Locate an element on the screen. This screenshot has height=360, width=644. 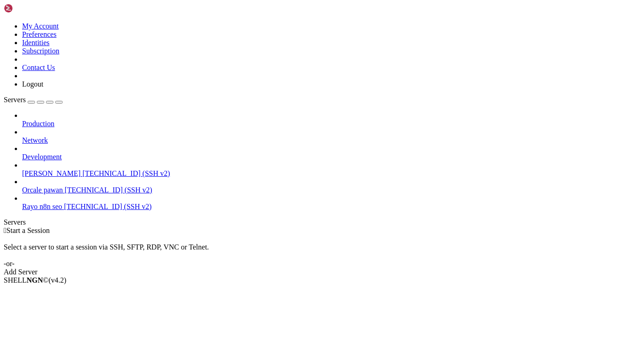
div: Servers is located at coordinates (322, 222).